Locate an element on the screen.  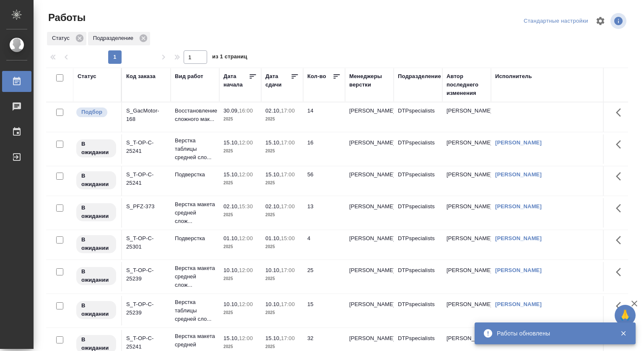
td: 4 is located at coordinates (324, 245).